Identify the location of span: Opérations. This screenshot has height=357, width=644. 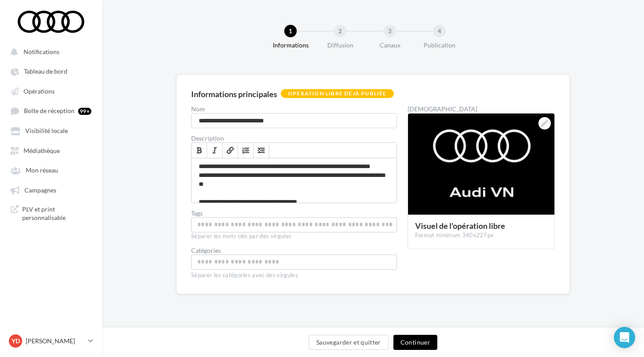
(39, 91).